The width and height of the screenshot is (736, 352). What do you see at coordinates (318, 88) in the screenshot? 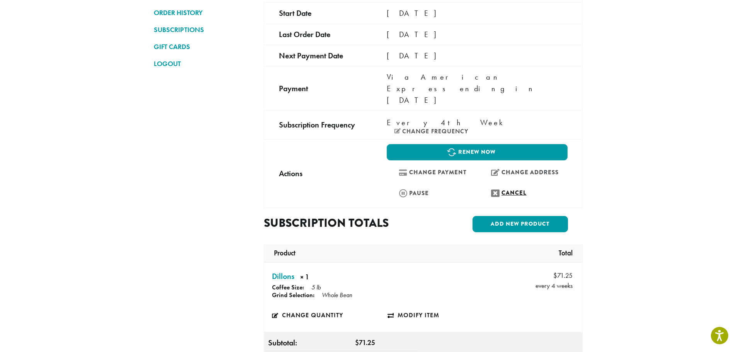
I see `td: Payment` at bounding box center [318, 88].